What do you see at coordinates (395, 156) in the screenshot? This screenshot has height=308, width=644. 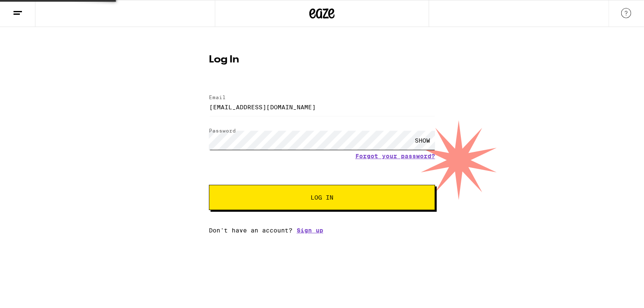 I see `a: Forgot your password?` at bounding box center [395, 156].